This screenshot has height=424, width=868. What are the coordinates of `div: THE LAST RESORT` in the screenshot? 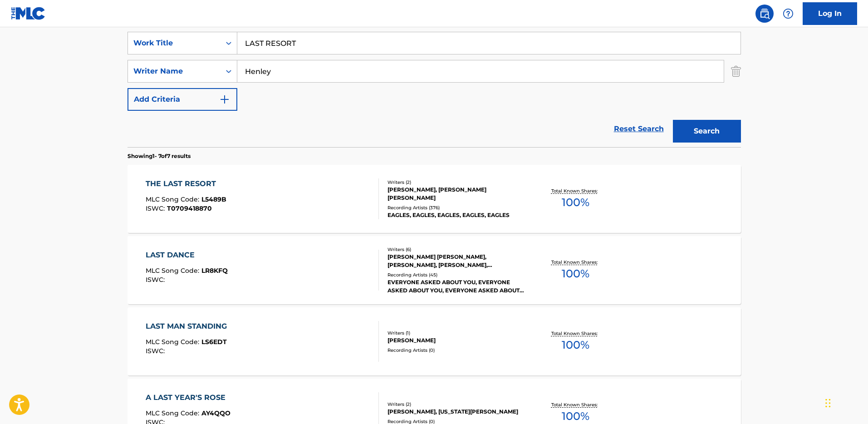 It's located at (186, 184).